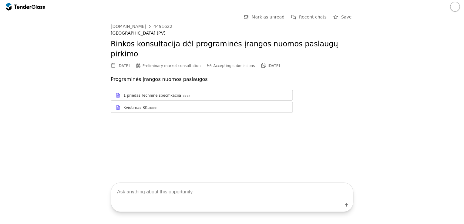  Describe the element at coordinates (346, 17) in the screenshot. I see `span: Save` at that location.